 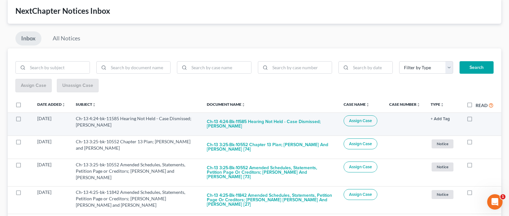 I want to click on a: + Add Tag, so click(x=443, y=119).